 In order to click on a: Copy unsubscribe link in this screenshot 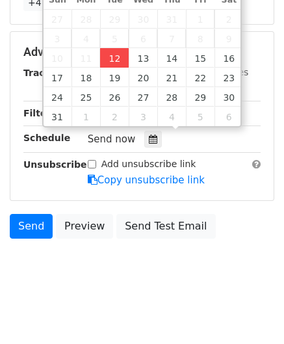, I will do `click(146, 180)`.